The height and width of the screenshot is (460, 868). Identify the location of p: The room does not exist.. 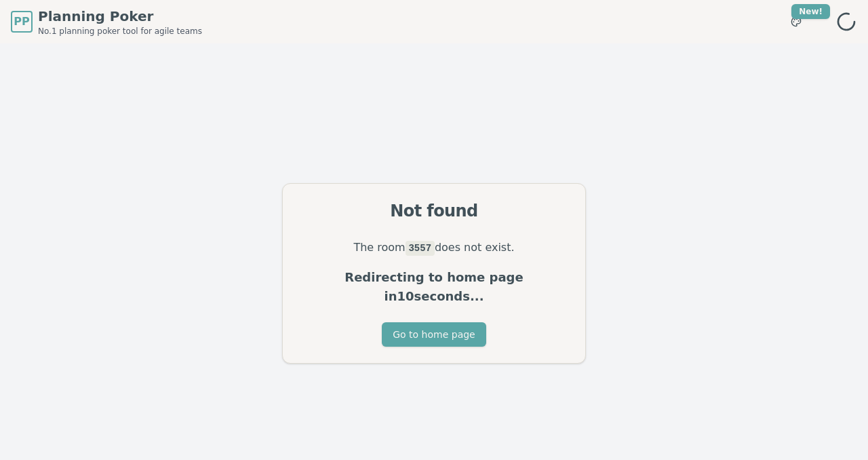
(434, 247).